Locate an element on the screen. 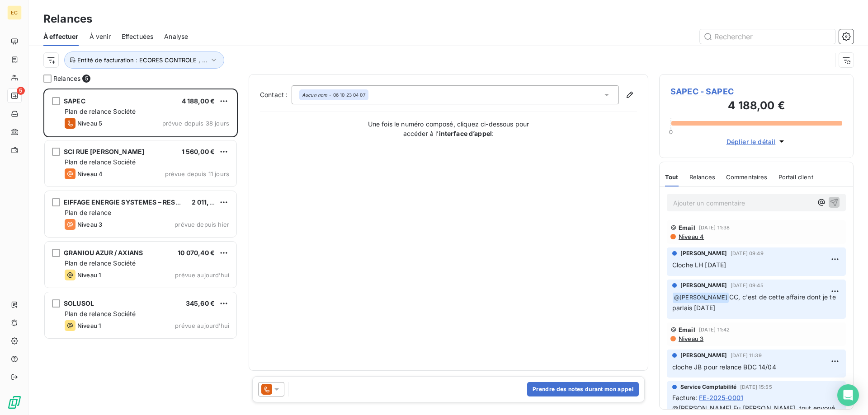  span: À venir is located at coordinates (100, 37).